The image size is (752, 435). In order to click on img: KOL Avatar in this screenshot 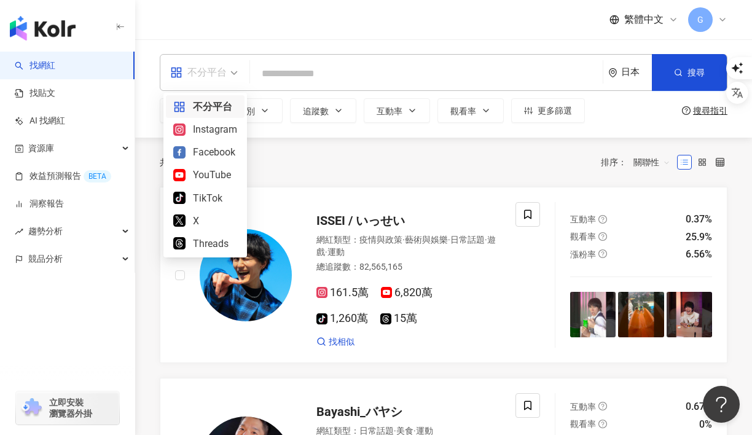, I will do `click(246, 275)`.